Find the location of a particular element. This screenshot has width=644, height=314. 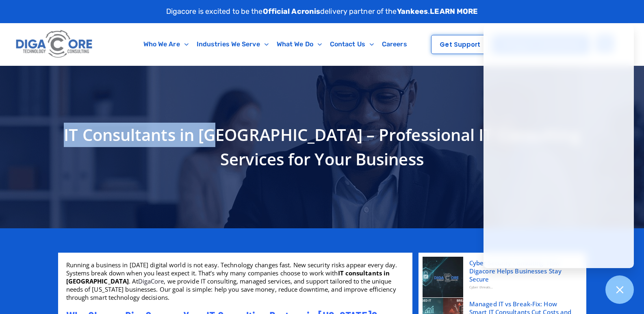

a: LEARN MORE is located at coordinates (454, 11).